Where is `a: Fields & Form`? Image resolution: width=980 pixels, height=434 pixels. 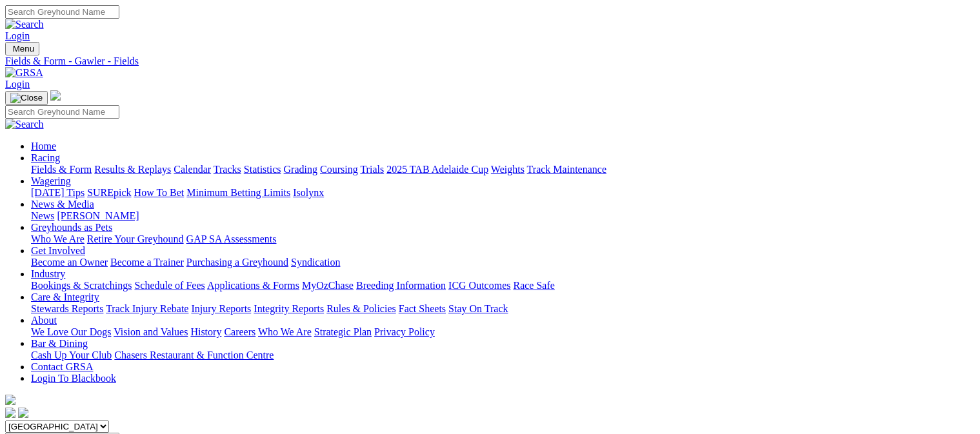
a: Fields & Form is located at coordinates (61, 169).